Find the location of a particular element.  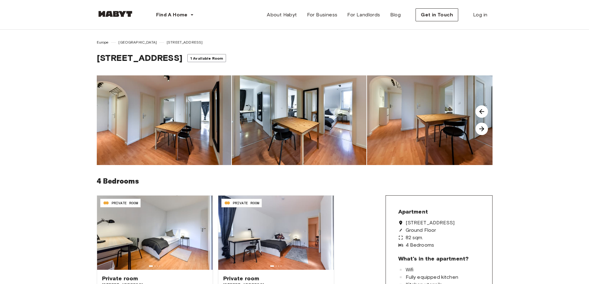

span: Find A Home is located at coordinates (172, 15).